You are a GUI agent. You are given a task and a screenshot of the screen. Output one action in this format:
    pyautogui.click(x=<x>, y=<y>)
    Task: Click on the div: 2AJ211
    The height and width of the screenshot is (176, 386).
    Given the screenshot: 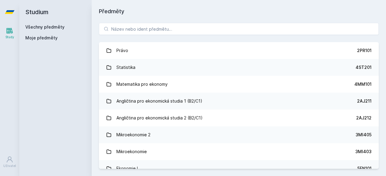 What is the action you would take?
    pyautogui.click(x=364, y=101)
    